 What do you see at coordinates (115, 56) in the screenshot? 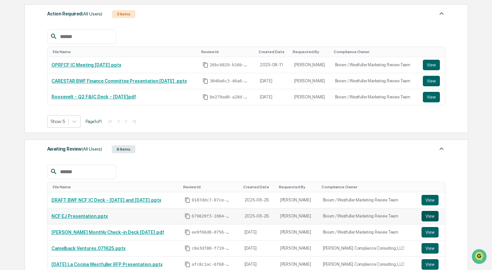
I see `button: Start new chat` at bounding box center [115, 56].